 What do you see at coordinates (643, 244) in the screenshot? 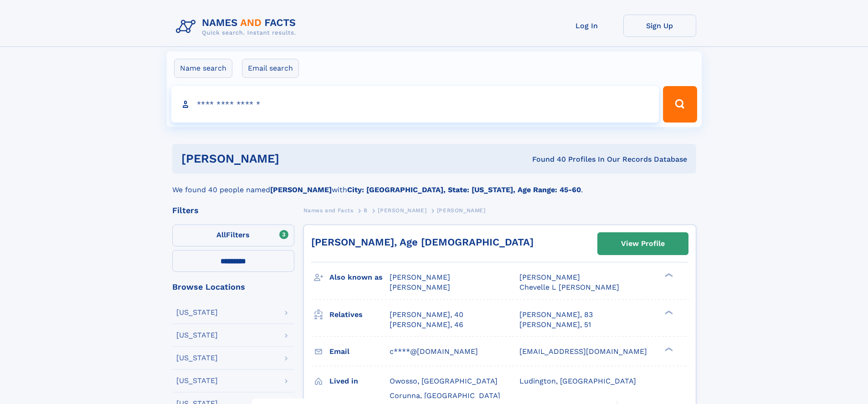
I see `div: View Profile` at bounding box center [643, 244].